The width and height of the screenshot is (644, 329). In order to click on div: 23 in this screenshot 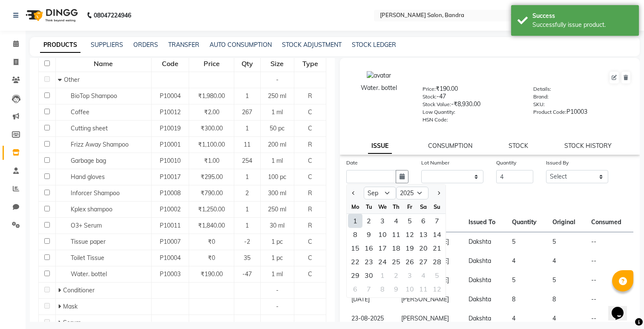, I will do `click(369, 262)`.